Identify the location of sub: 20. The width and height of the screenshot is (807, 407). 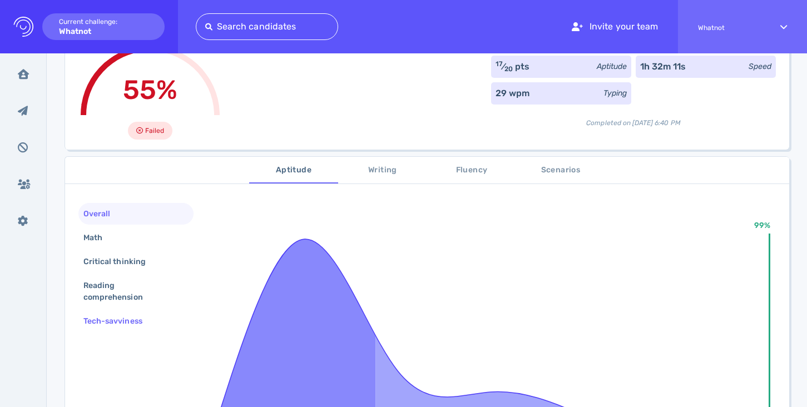
(508, 69).